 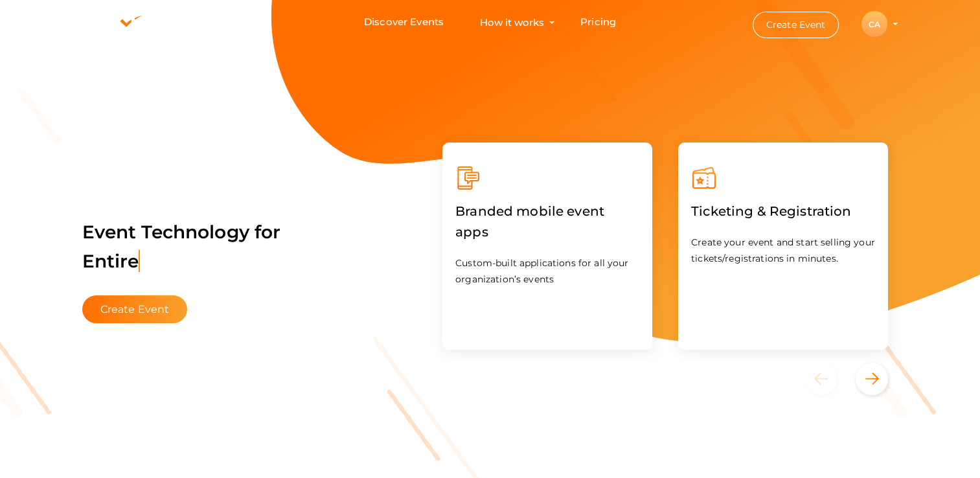 I want to click on label: Branded mobile event apps, so click(x=547, y=221).